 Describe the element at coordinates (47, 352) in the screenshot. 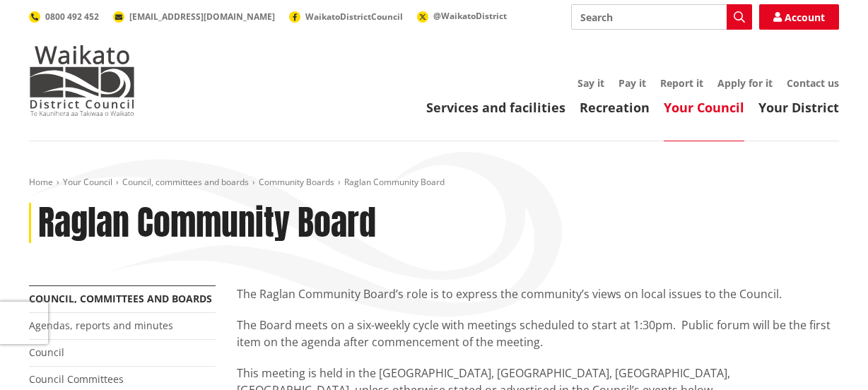

I see `a: Council` at that location.